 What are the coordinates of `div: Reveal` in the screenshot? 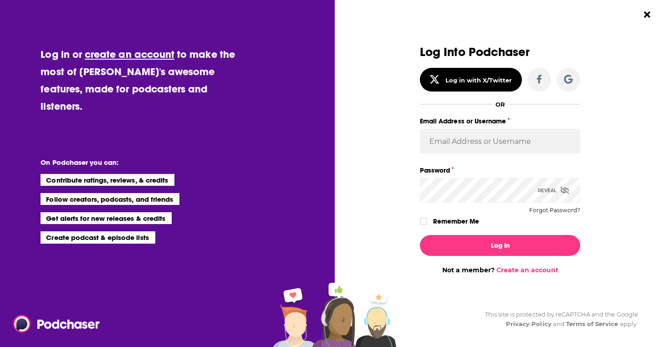 It's located at (554, 190).